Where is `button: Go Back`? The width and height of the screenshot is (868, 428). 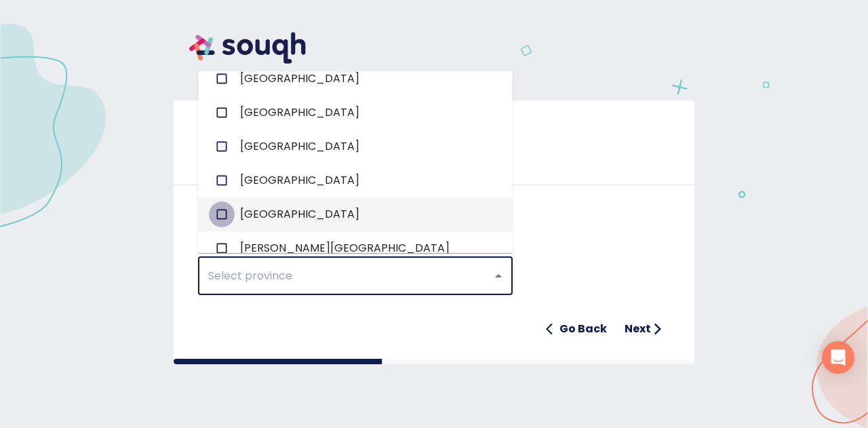
button: Go Back is located at coordinates (577, 329).